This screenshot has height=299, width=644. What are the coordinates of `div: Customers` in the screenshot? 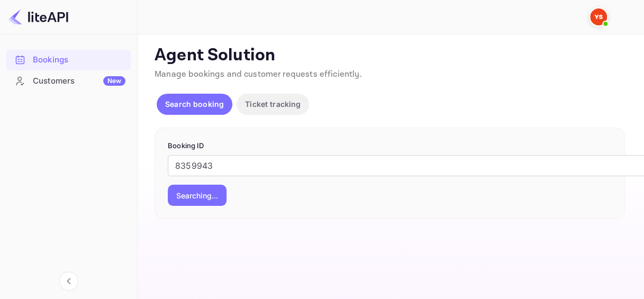 It's located at (79, 81).